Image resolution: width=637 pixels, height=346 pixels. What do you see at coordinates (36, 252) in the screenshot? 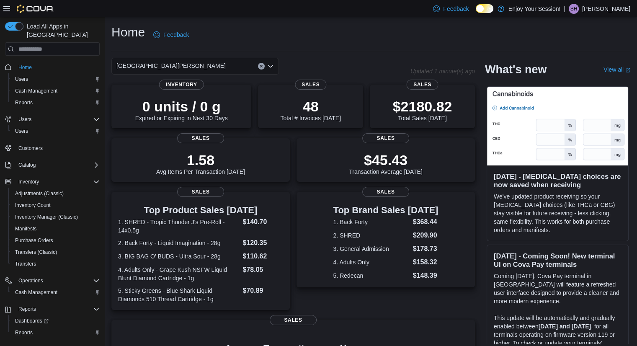
I see `span: Transfers (Classic)` at bounding box center [36, 252].